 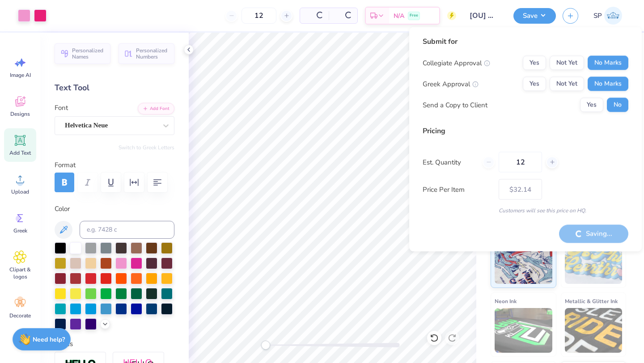 What do you see at coordinates (414, 16) in the screenshot?
I see `span: Free` at bounding box center [414, 16].